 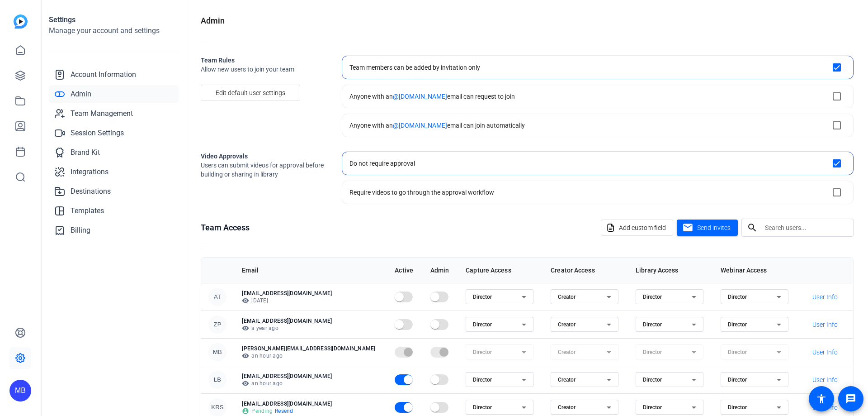 I want to click on a: Session Settings, so click(x=113, y=133).